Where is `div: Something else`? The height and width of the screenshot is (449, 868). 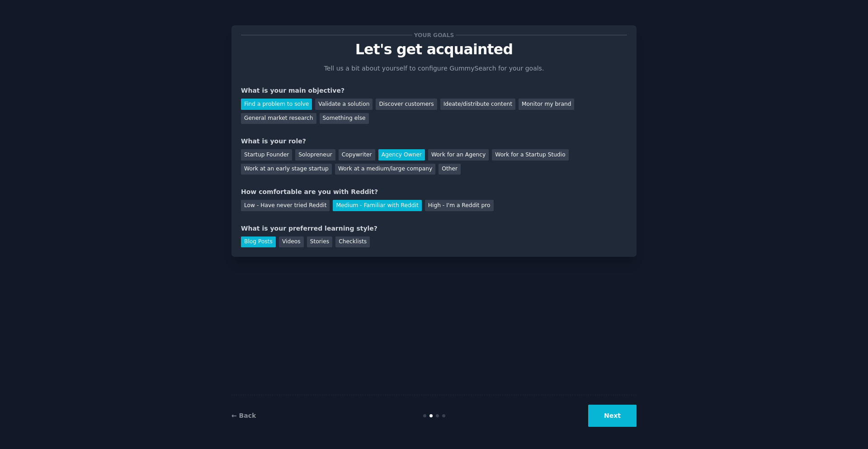
div: Something else is located at coordinates (344, 118).